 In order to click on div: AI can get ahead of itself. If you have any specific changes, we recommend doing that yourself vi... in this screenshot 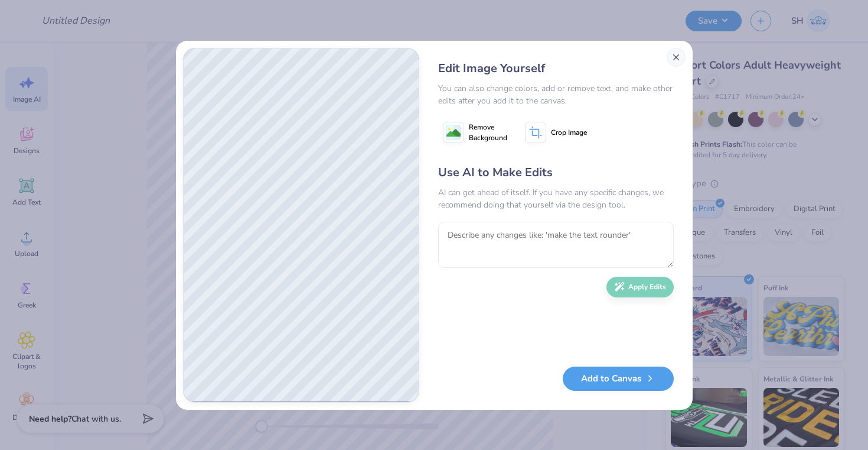, I will do `click(555, 199)`.